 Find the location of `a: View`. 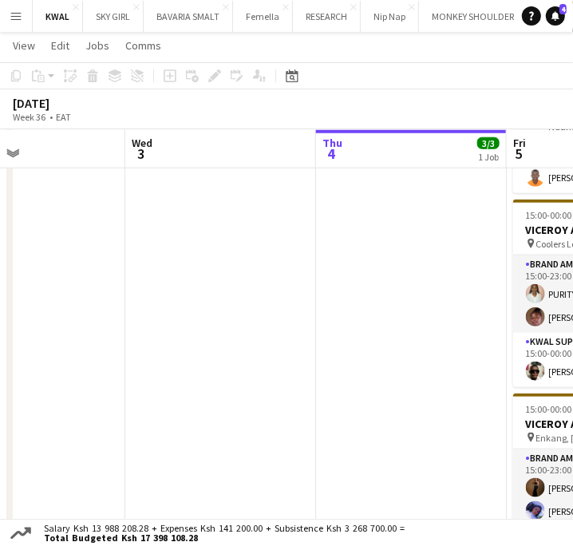

a: View is located at coordinates (24, 45).